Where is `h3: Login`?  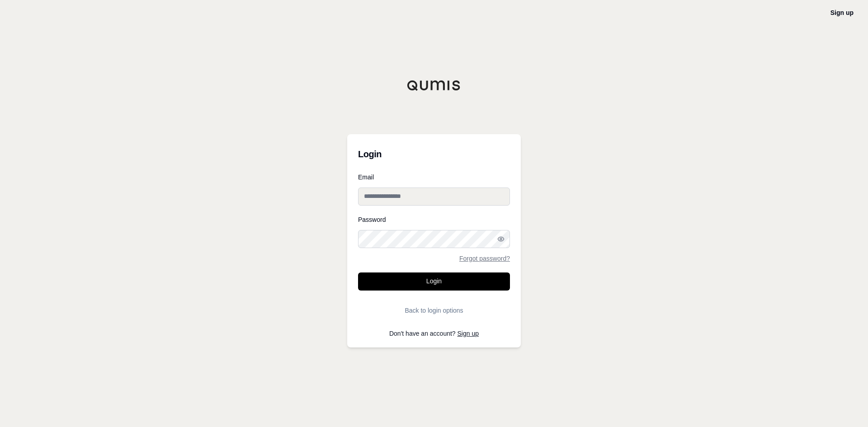
h3: Login is located at coordinates (434, 154).